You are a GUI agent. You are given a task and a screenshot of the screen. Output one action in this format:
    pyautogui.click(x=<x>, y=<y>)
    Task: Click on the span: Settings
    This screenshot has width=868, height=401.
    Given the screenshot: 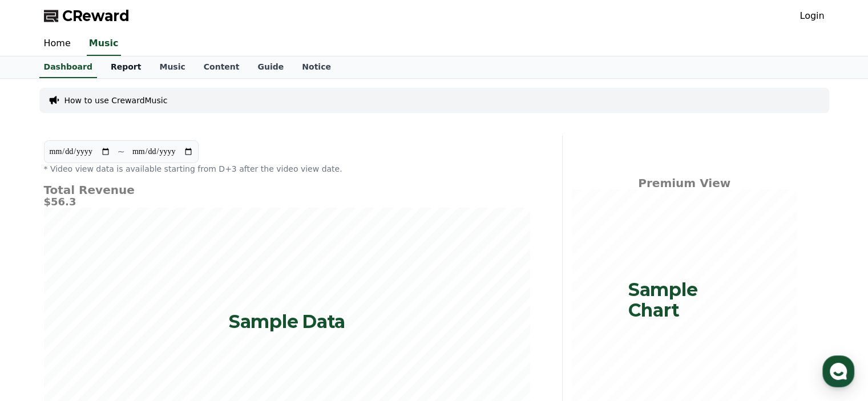 What is the action you would take?
    pyautogui.click(x=183, y=328)
    